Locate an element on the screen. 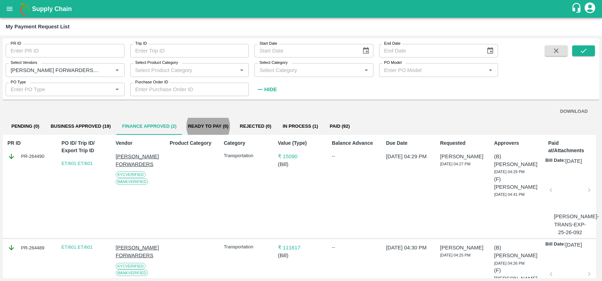 The height and width of the screenshot is (281, 602). label: PR ID is located at coordinates (16, 44).